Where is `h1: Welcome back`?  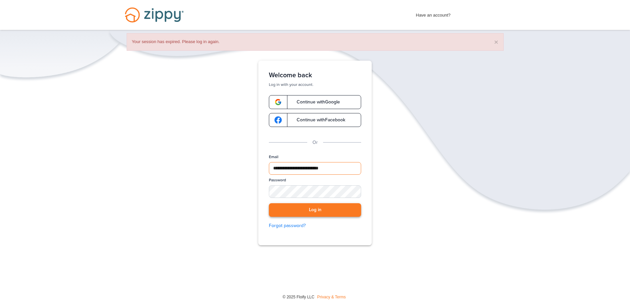
h1: Welcome back is located at coordinates (315, 75).